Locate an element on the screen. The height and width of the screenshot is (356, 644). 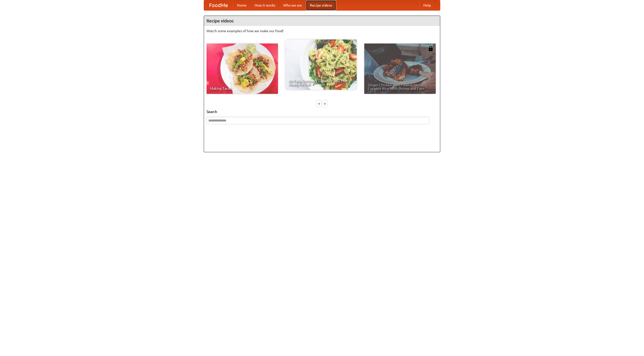
a: An Easy, Summery Tomato Pasta That's Ready for Fall is located at coordinates (321, 65).